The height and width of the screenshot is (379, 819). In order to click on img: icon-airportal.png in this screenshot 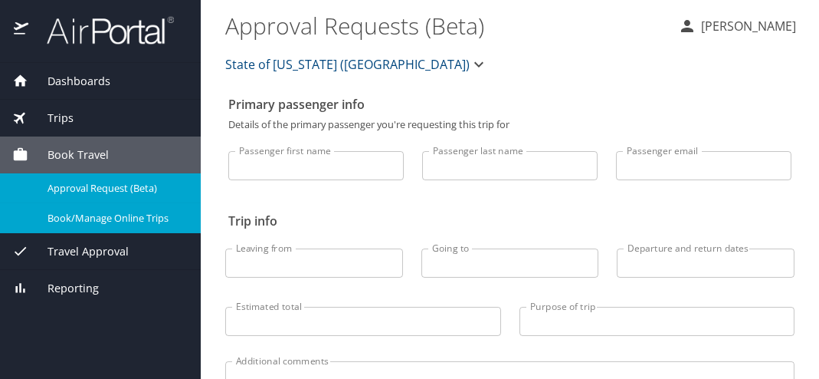, I will do `click(21, 30)`.